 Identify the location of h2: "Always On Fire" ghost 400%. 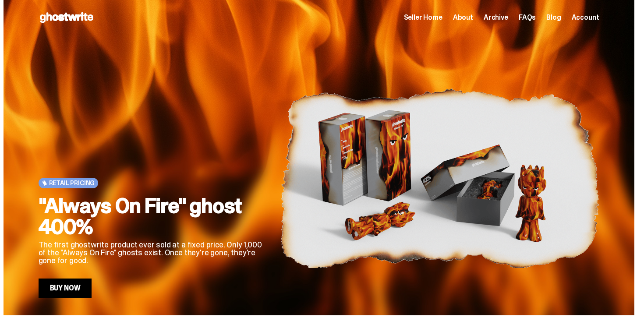
(152, 216).